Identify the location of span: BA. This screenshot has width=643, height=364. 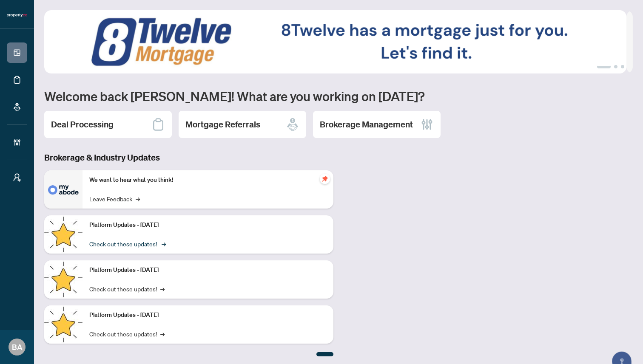
(17, 347).